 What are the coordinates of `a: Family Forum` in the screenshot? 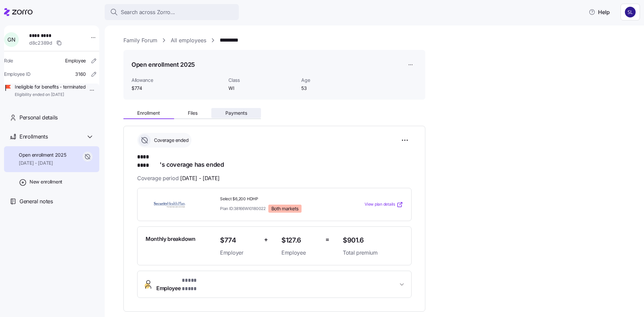 It's located at (140, 40).